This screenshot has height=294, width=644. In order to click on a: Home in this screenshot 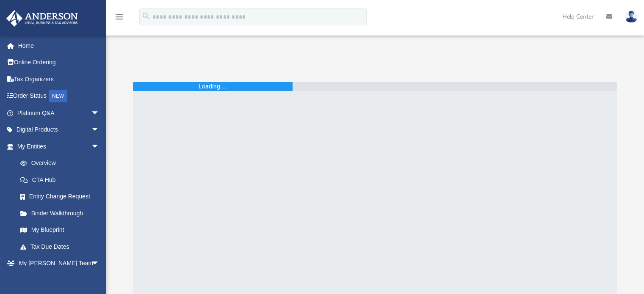, I will do `click(59, 46)`.